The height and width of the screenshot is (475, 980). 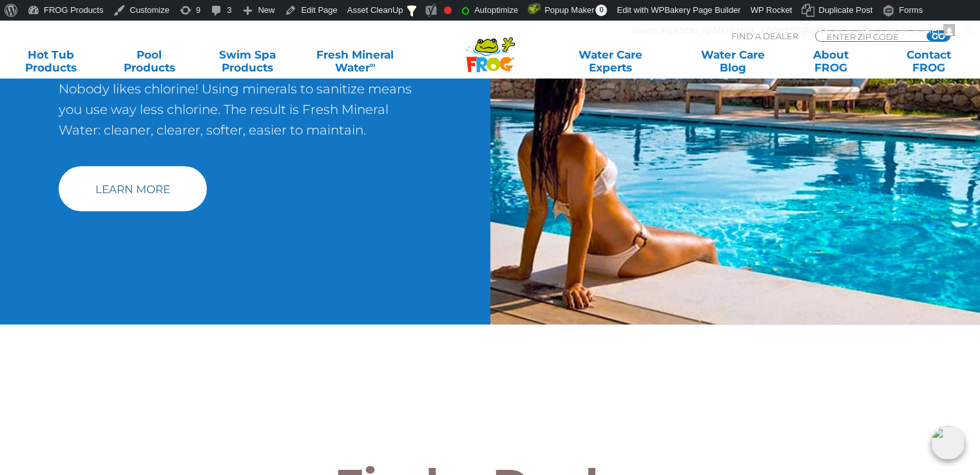 I want to click on a: Water CareBlog, so click(x=733, y=61).